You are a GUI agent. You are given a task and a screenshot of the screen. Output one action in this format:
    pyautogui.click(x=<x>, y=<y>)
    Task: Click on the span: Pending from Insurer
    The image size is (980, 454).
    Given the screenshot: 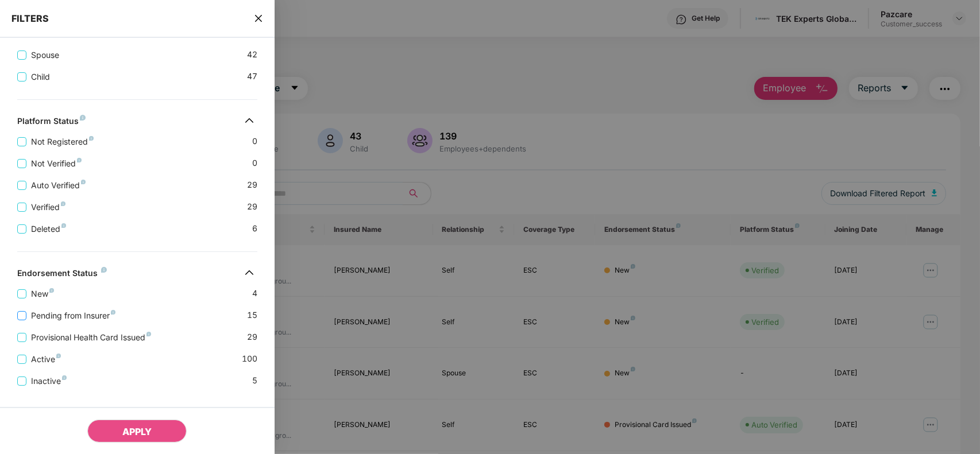 What is the action you would take?
    pyautogui.click(x=73, y=316)
    